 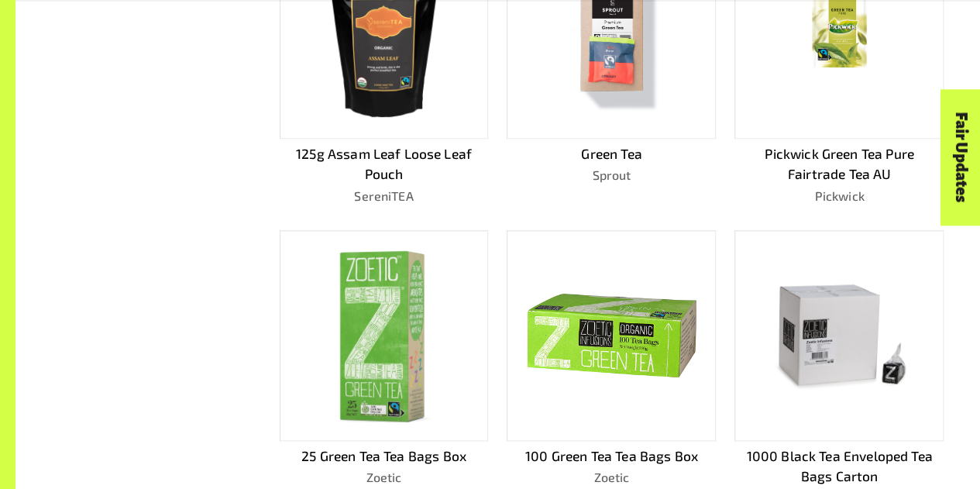 What do you see at coordinates (385, 196) in the screenshot?
I see `p: SereniTEA` at bounding box center [385, 196].